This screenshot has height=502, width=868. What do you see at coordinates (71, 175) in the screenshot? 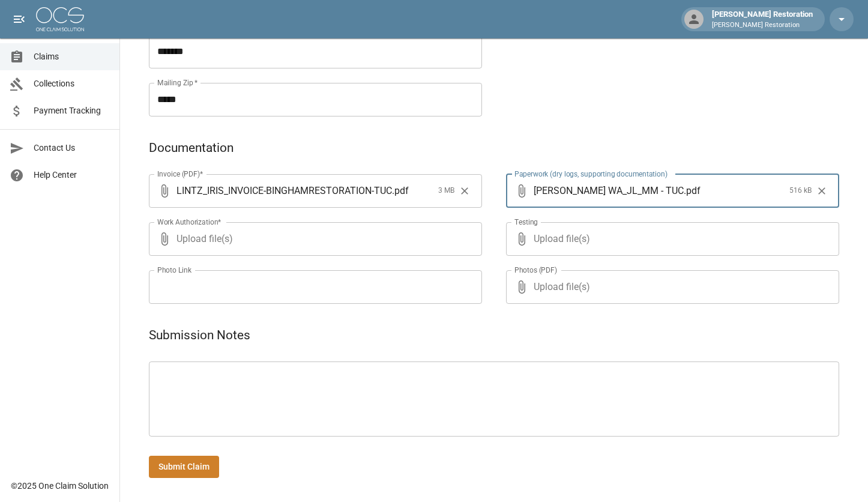
I see `span: Help Center` at bounding box center [71, 175].